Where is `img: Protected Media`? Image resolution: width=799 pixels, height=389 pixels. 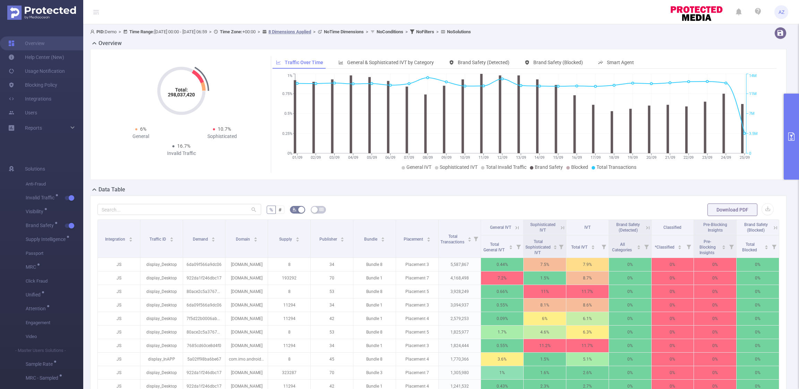 img: Protected Media is located at coordinates (42, 12).